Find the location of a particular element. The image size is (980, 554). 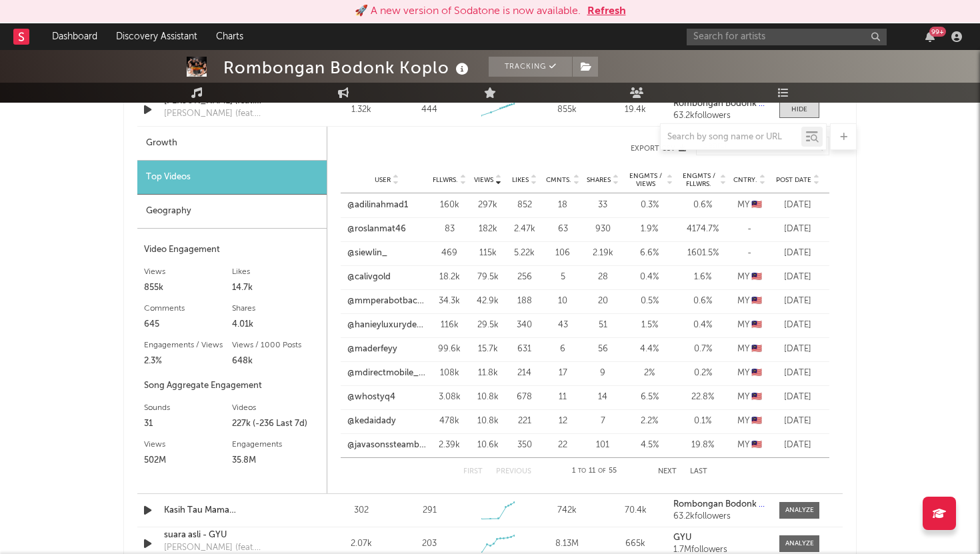

div: 160k is located at coordinates (449, 205).